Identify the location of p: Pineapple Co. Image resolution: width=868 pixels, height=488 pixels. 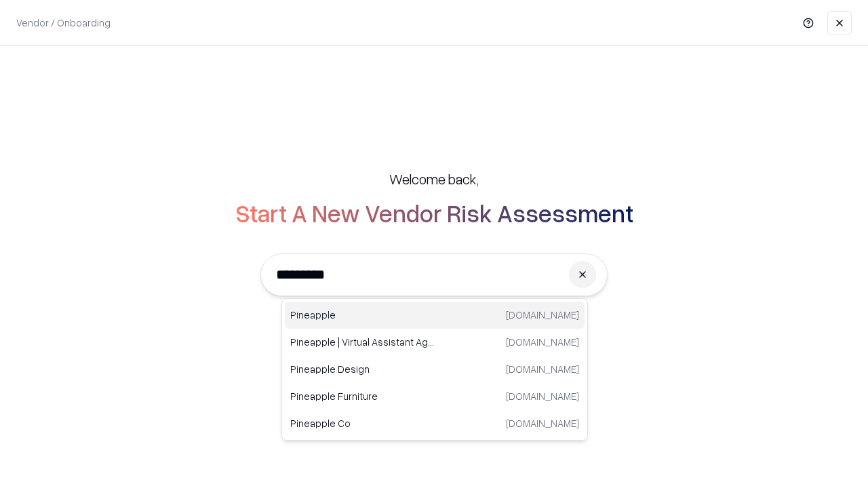
(362, 423).